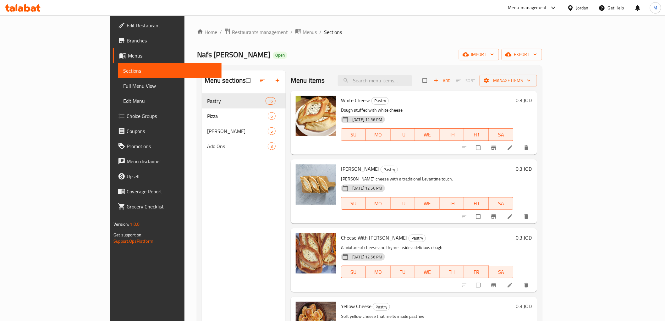 The image size is (665, 321). What do you see at coordinates (271, 131) in the screenshot?
I see `div: items` at bounding box center [271, 131].